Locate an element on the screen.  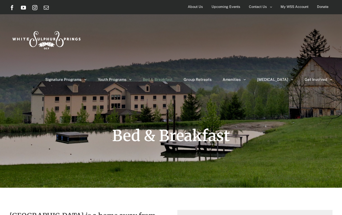
a: Instagram is located at coordinates (35, 8).